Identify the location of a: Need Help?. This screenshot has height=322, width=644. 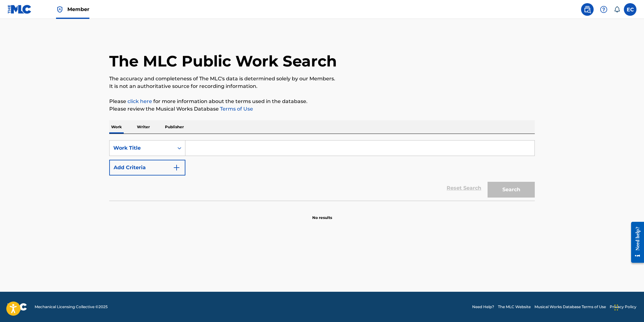
(483, 307).